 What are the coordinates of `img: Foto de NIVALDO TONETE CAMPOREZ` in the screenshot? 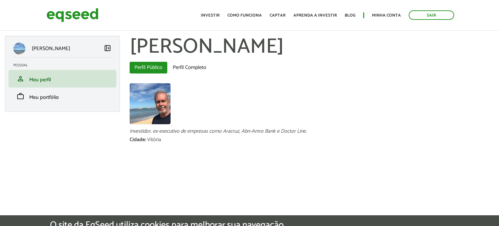 It's located at (150, 104).